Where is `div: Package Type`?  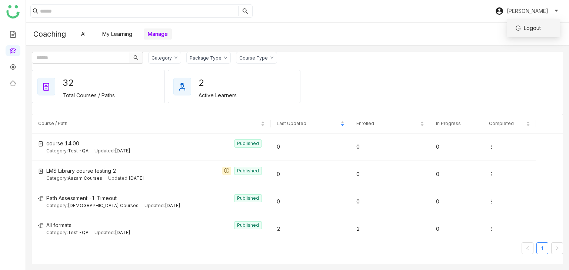
div: Package Type is located at coordinates (205, 58).